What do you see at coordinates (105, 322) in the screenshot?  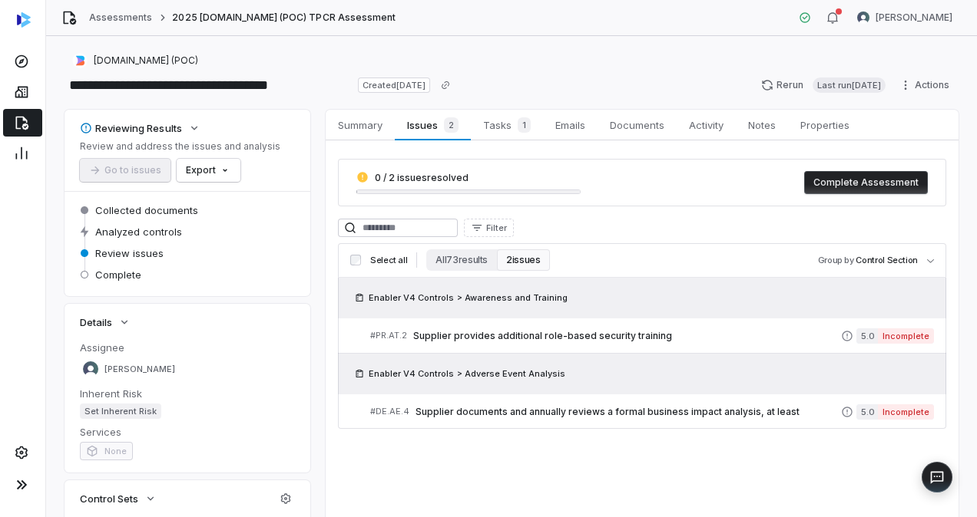 I see `button: Details` at bounding box center [105, 322].